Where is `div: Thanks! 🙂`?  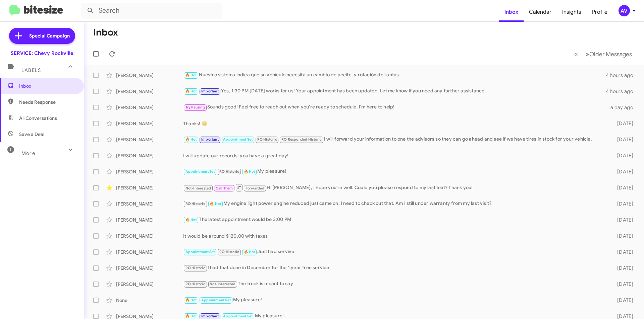
div: Thanks! 🙂 is located at coordinates (395, 124).